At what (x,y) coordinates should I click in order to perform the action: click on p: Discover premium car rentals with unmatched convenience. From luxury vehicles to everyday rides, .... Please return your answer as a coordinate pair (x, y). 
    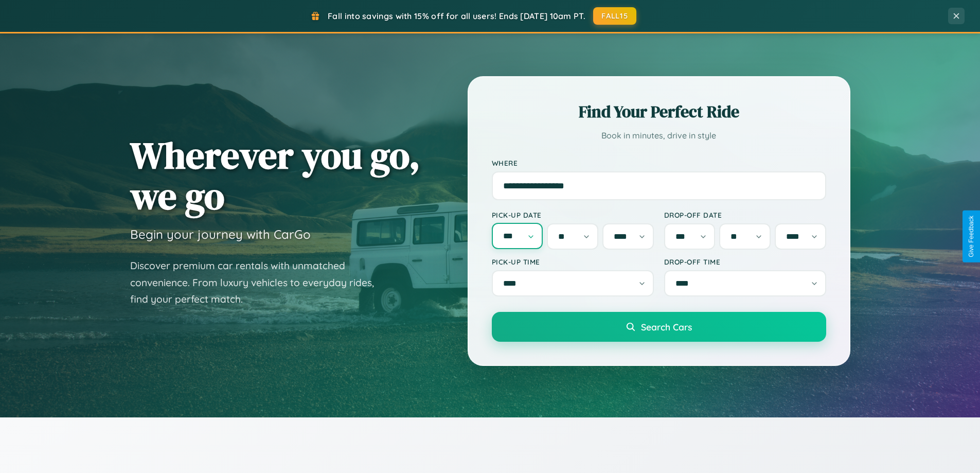
    Looking at the image, I should click on (259, 282).